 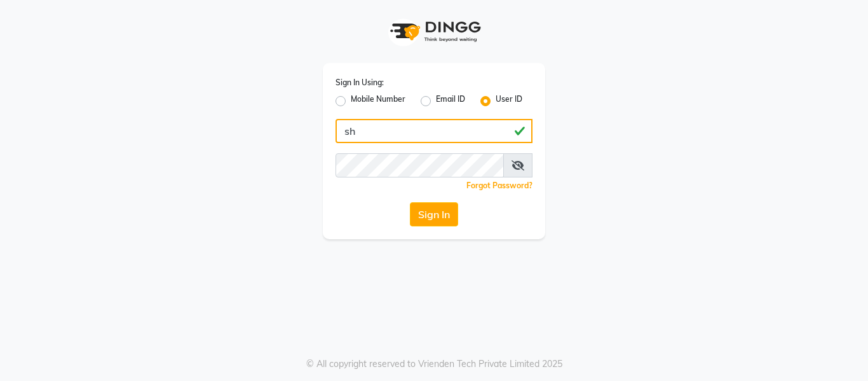 I want to click on label: User ID, so click(x=509, y=101).